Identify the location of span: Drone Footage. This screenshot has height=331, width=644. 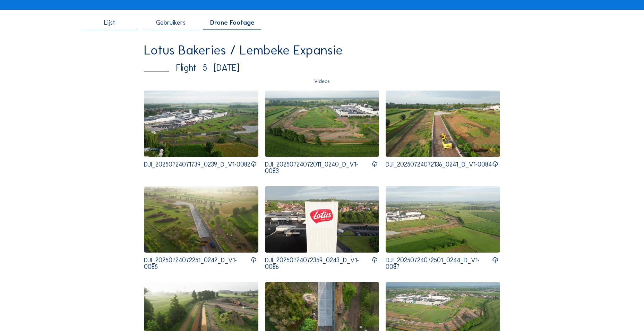
(232, 23).